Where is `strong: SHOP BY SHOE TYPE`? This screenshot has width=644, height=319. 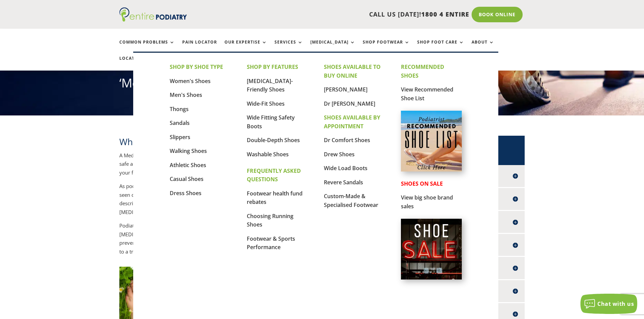 strong: SHOP BY SHOE TYPE is located at coordinates (196, 67).